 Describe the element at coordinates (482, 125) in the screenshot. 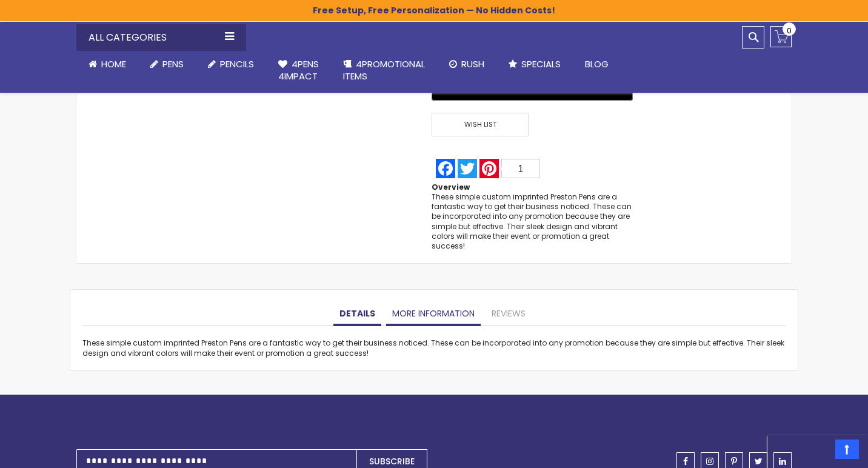

I see `a: Wish List` at that location.